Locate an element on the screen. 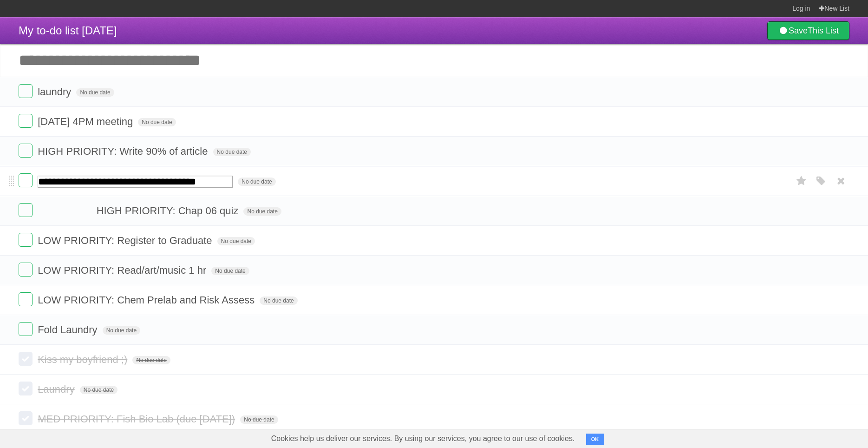 The width and height of the screenshot is (868, 448). span: ⠀ ⠀ ⠀ ⠀ ⠀ ⠀HIGH PRIORITY: Chap 06 quiz is located at coordinates (139, 210).